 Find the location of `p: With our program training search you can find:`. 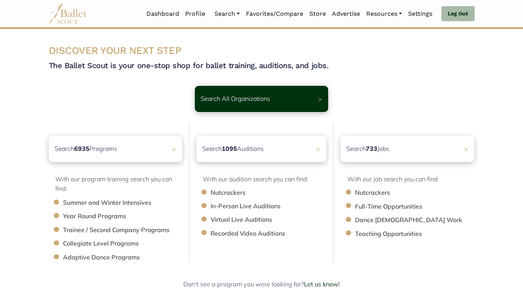

p: With our program training search you can find: is located at coordinates (119, 184).